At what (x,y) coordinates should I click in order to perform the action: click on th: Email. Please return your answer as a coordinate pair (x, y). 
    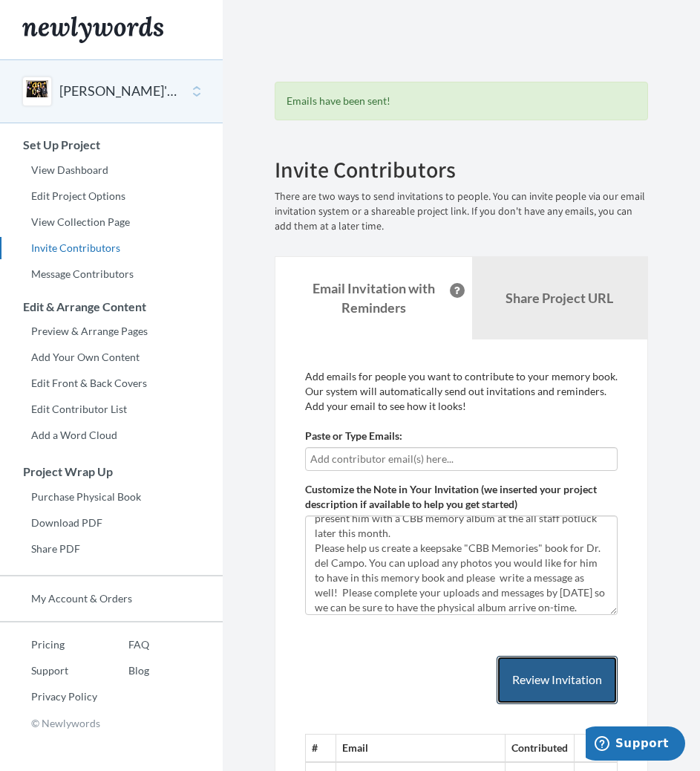
    Looking at the image, I should click on (421, 748).